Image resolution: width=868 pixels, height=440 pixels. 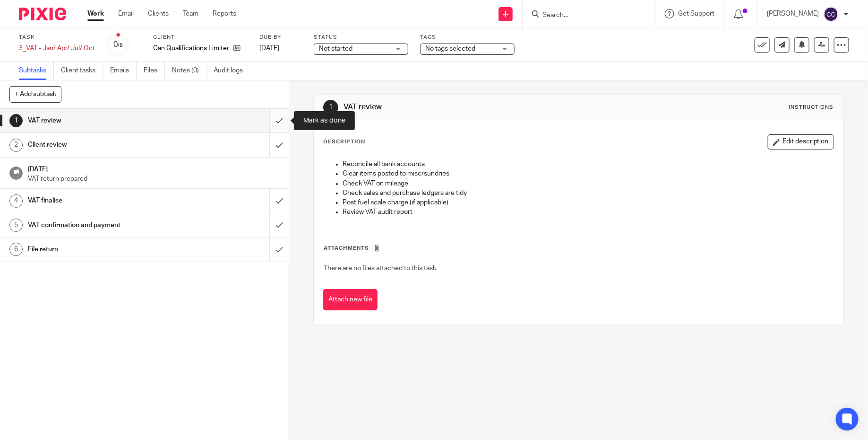 What do you see at coordinates (468, 38) in the screenshot?
I see `label: Tags` at bounding box center [468, 38].